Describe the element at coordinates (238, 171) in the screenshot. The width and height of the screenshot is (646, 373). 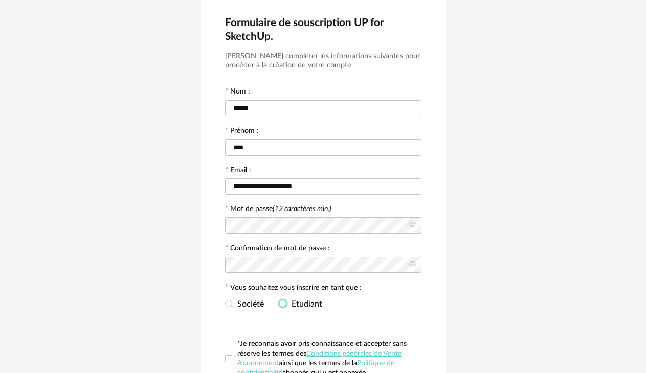
I see `label: Email :` at that location.